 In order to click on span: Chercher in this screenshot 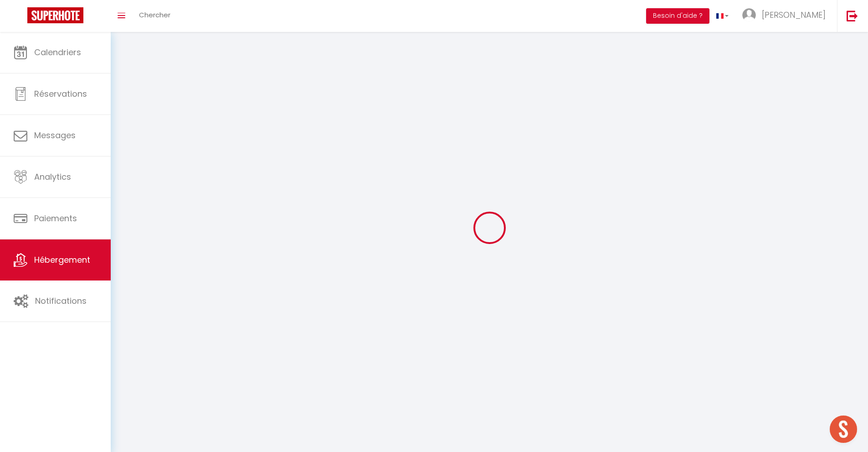, I will do `click(155, 15)`.